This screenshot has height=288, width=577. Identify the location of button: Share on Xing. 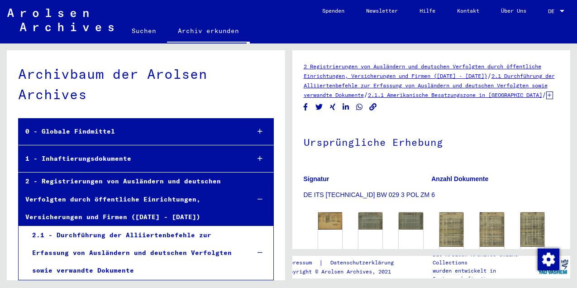
(333, 107).